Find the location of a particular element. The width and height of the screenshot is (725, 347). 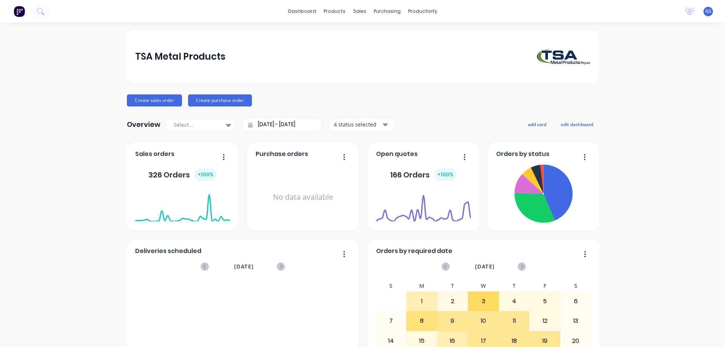

div: W is located at coordinates (484, 286).